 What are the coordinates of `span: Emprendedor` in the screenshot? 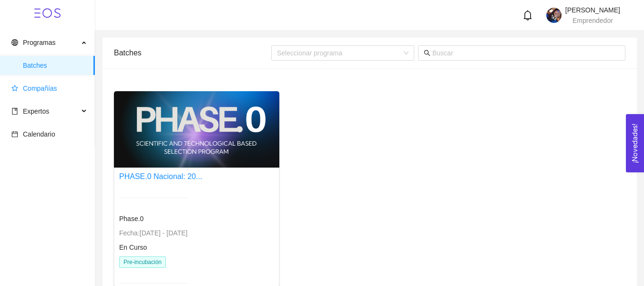 It's located at (593, 21).